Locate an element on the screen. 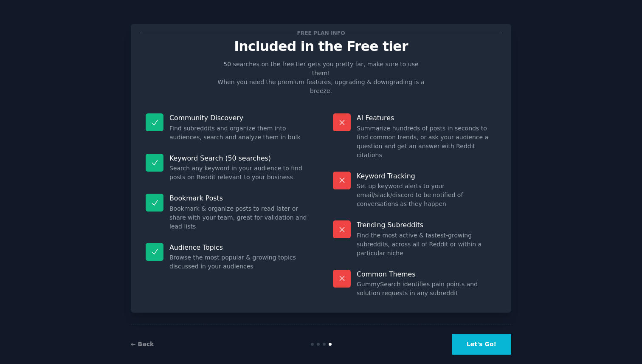 The width and height of the screenshot is (642, 364). dd: Bookmark & organize posts to read later or share with your team, great for validation and lead lists is located at coordinates (239, 217).